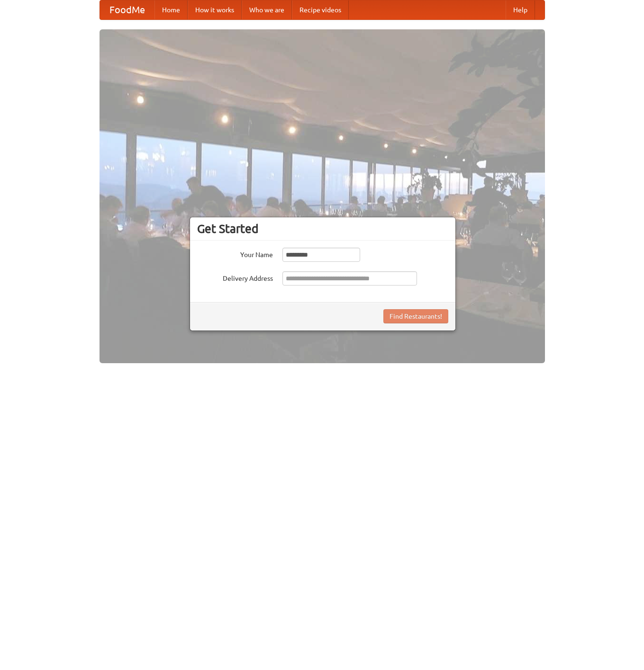 This screenshot has height=670, width=644. I want to click on label: Your Name, so click(235, 254).